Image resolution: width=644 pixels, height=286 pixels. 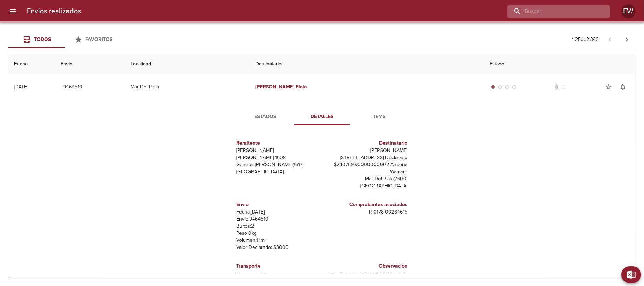 I want to click on span: Pagina anterior, so click(x=611, y=40).